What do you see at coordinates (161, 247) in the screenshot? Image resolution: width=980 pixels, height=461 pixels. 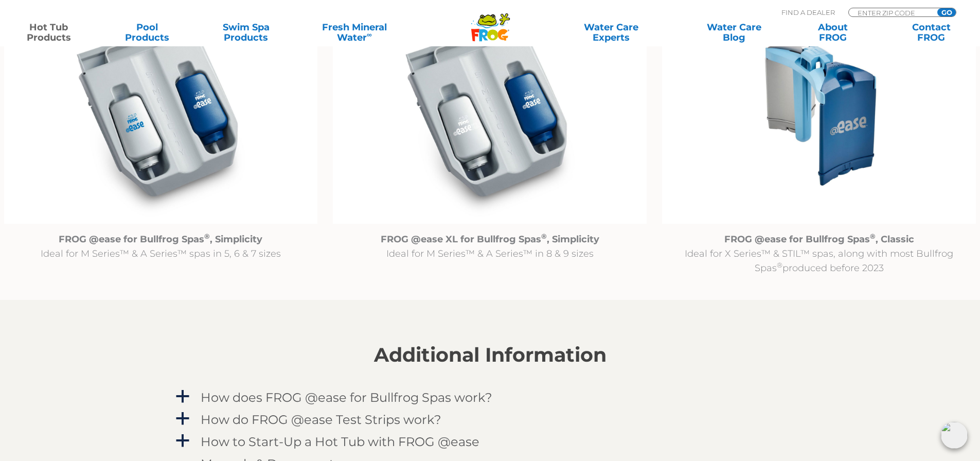 I see `p: Ideal for M Series™ & A Series™ spas in 5, 6 & 7 sizes` at bounding box center [161, 247].